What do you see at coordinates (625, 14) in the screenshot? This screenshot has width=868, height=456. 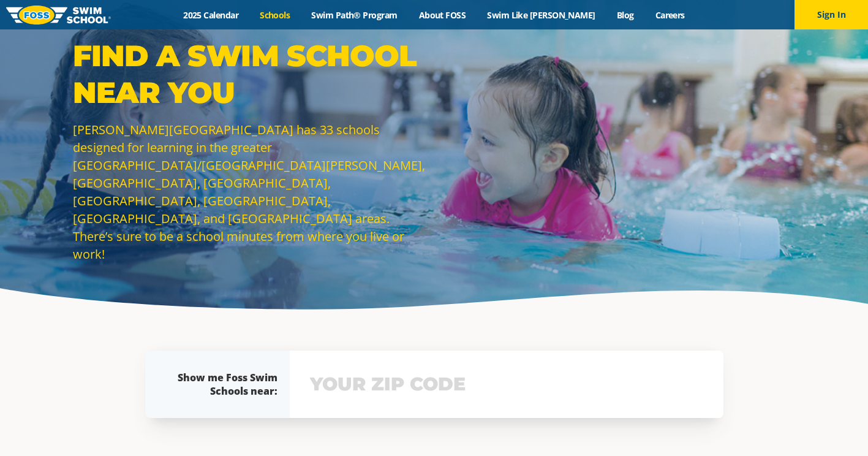 I see `a: Blog` at bounding box center [625, 14].